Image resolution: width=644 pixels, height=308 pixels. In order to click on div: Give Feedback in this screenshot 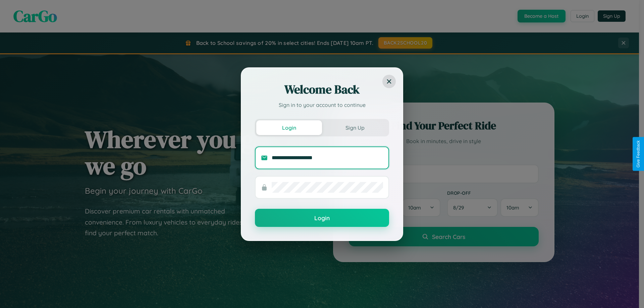, I will do `click(638, 153)`.